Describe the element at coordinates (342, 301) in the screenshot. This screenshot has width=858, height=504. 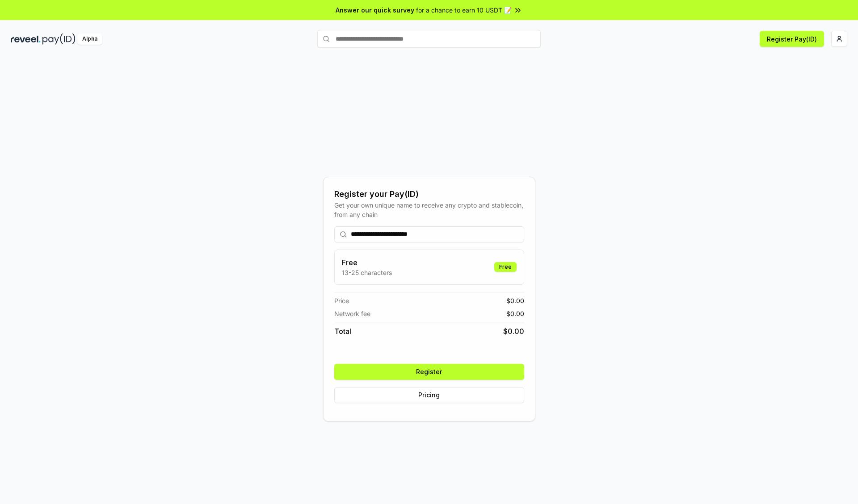
I see `span: Price` at that location.